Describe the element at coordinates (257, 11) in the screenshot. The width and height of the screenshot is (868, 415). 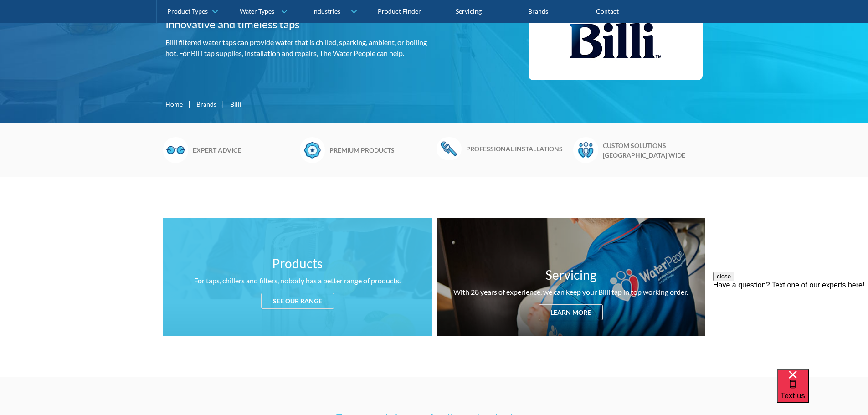
I see `div: Water Types` at that location.